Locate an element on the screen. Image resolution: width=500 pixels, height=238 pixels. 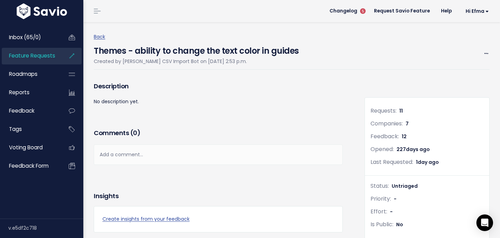
a: Feedback form is located at coordinates (29, 166).